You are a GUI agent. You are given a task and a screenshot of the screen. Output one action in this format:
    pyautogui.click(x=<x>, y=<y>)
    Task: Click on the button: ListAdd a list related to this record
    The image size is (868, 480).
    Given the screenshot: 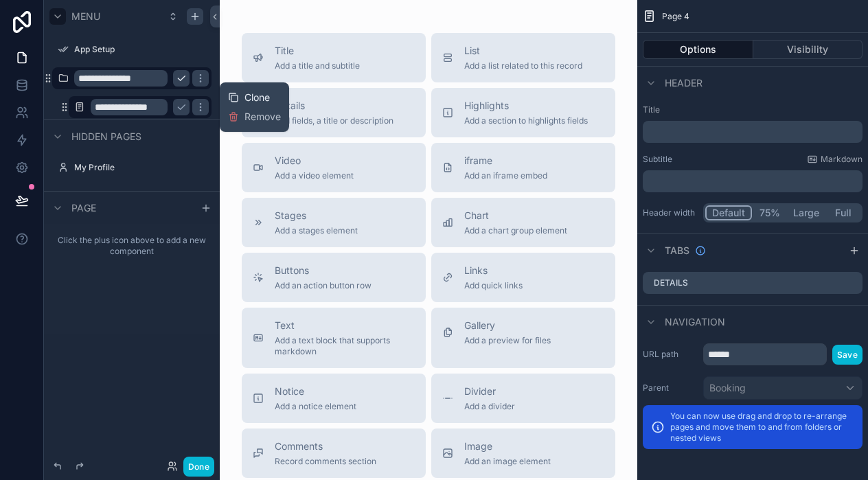 What is the action you would take?
    pyautogui.click(x=523, y=58)
    